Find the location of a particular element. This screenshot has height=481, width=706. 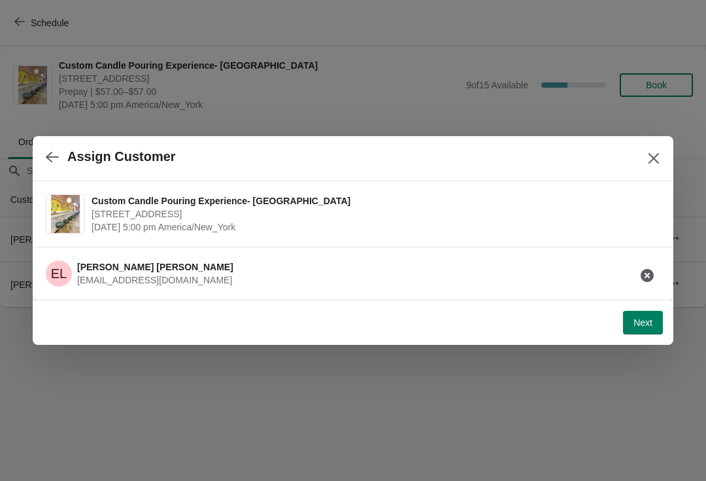

img: Custom Candle Pouring Experience- Delray Beach | 415 East Atlantic Avenue, Delray Beach, FL, USA ... is located at coordinates (65, 214).